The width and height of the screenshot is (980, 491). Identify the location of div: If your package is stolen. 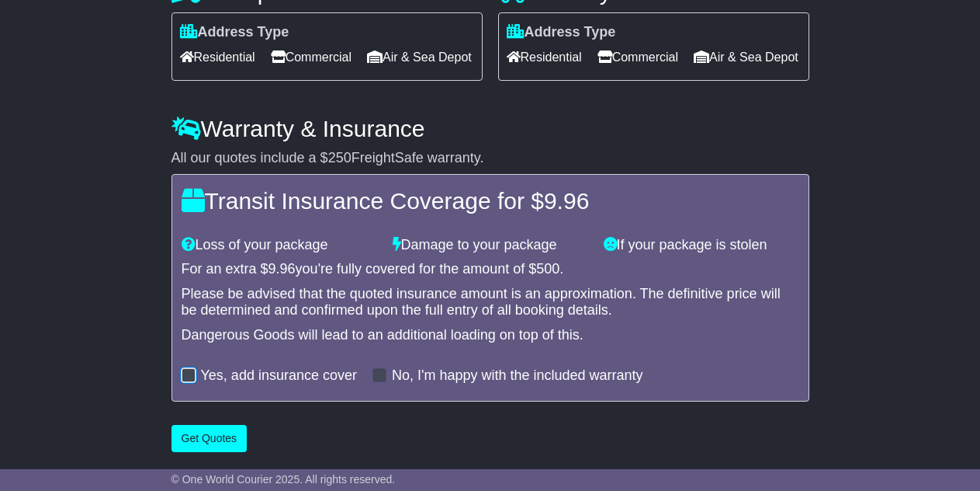
(702, 245).